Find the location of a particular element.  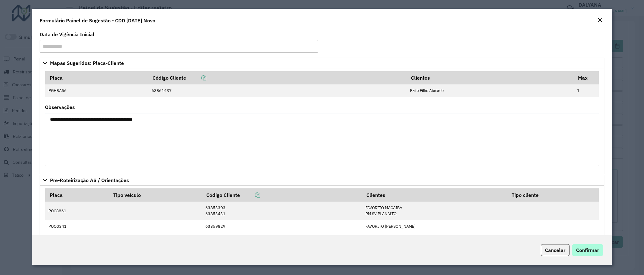

td: 1 is located at coordinates (586, 91).